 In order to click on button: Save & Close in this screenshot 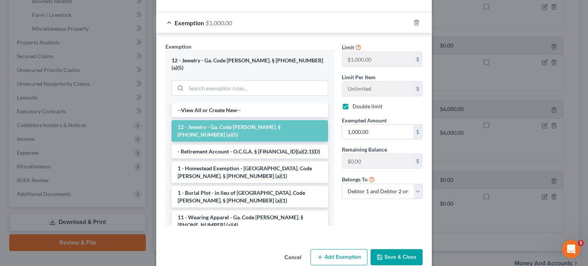, I will do `click(397, 257)`.